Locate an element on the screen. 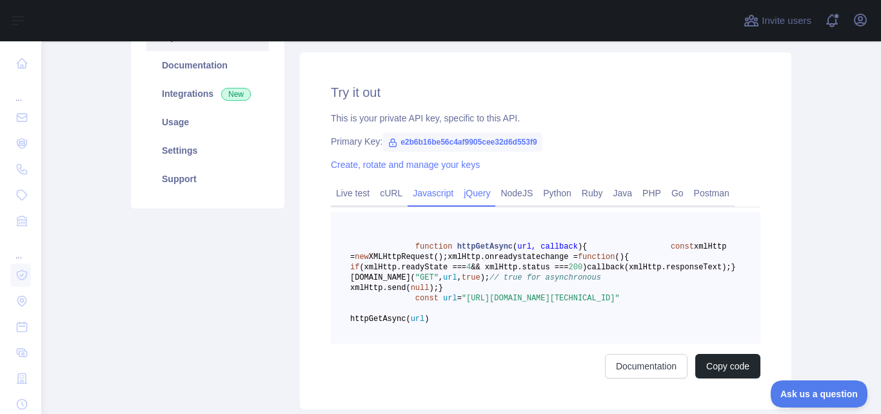  span: New is located at coordinates (236, 94).